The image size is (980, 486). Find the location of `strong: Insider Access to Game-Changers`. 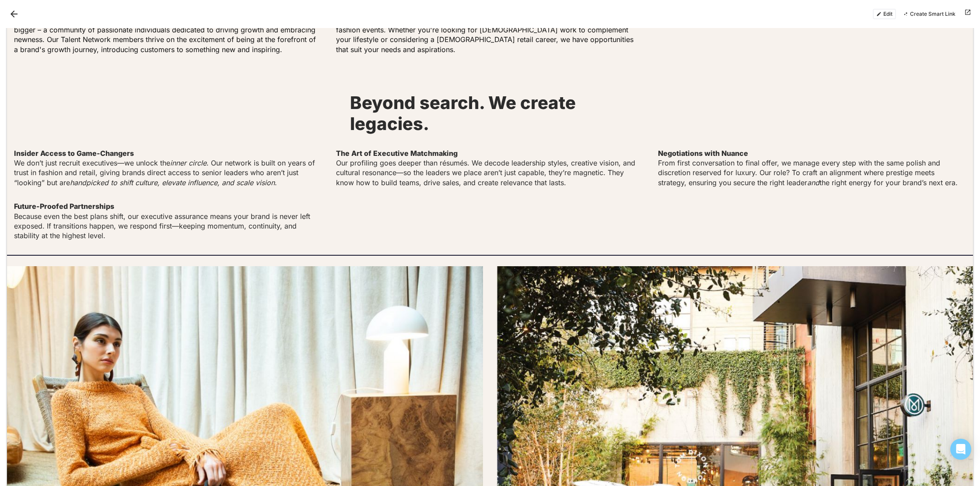

strong: Insider Access to Game-Changers is located at coordinates (74, 153).